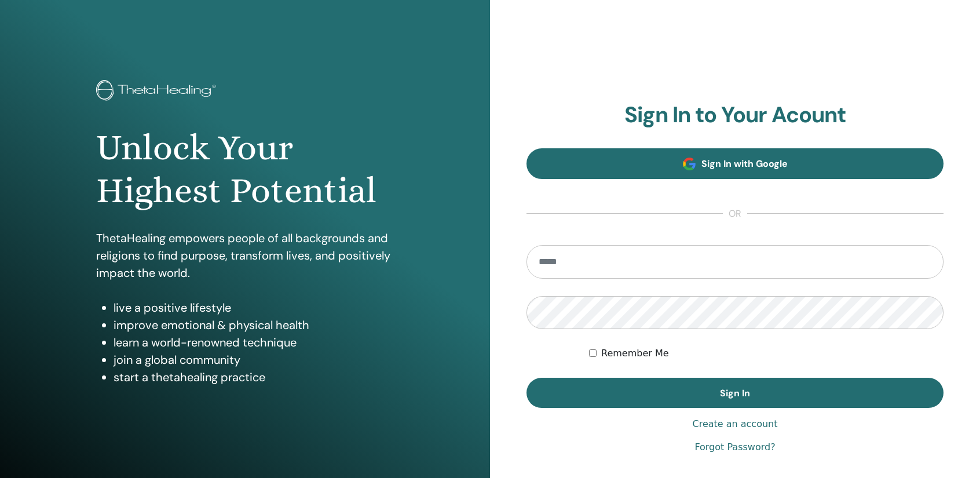 This screenshot has height=478, width=980. Describe the element at coordinates (254, 360) in the screenshot. I see `li: join a global community` at that location.